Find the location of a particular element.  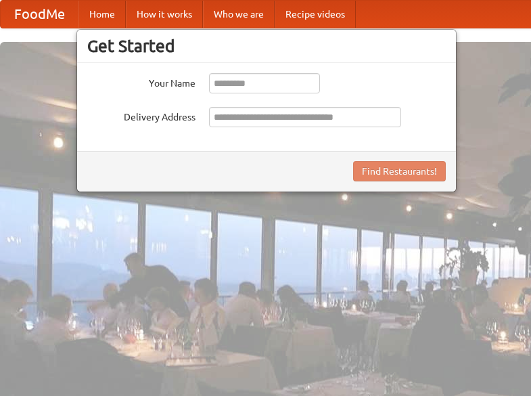

a: How it works is located at coordinates (164, 14).